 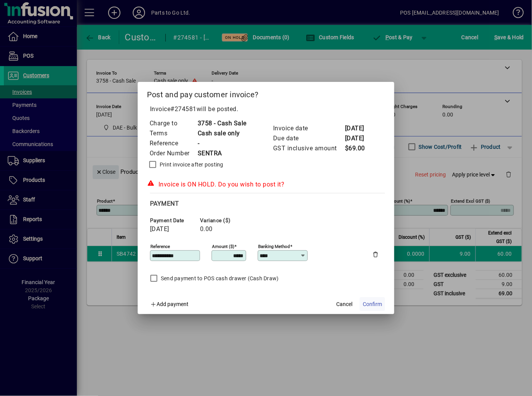 I want to click on button: Cancel, so click(x=344, y=304).